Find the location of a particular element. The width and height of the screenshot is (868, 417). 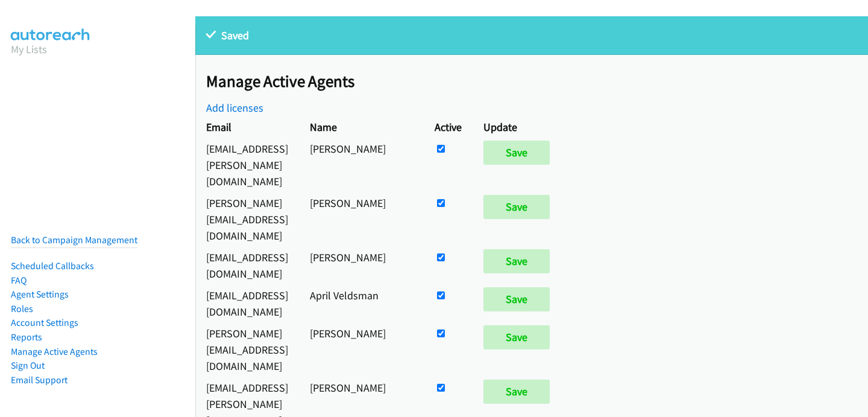

th: Active is located at coordinates (448, 126).